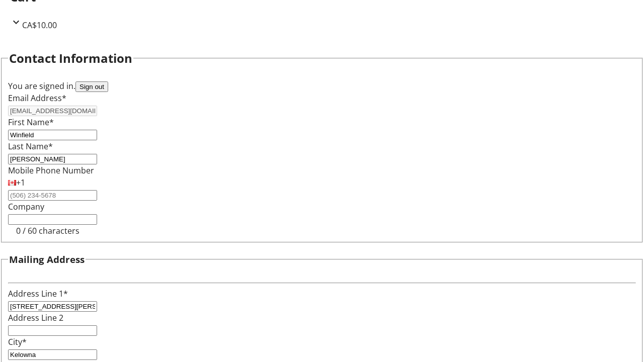  Describe the element at coordinates (37, 98) in the screenshot. I see `label: Email Address*` at that location.